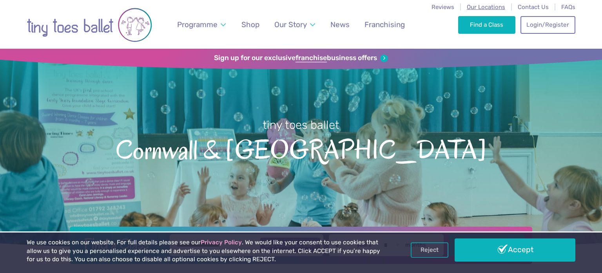 The width and height of the screenshot is (602, 273). Describe the element at coordinates (291, 24) in the screenshot. I see `span: Our Story` at that location.